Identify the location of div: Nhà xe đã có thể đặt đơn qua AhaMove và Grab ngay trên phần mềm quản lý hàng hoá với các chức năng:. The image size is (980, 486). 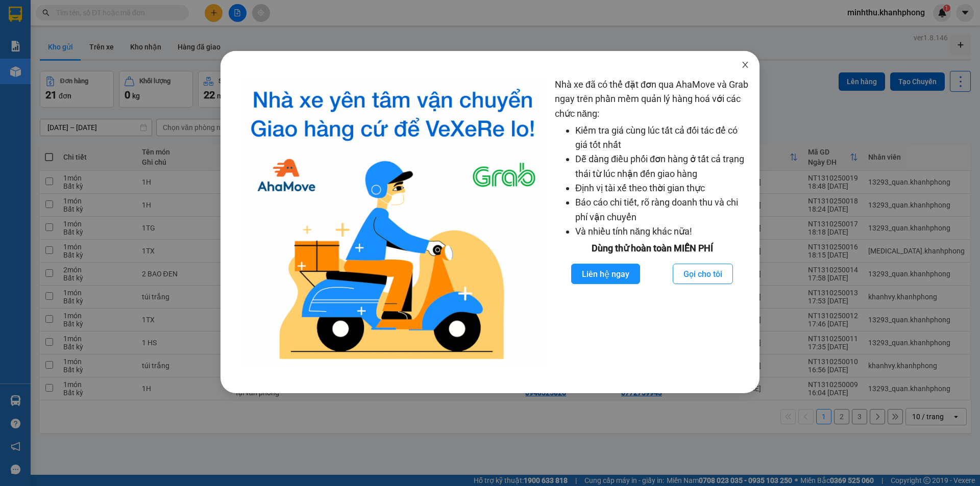
(651, 223).